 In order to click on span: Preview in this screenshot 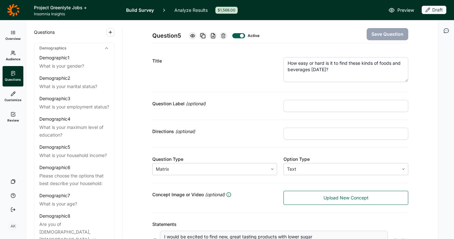, I will do `click(405, 10)`.